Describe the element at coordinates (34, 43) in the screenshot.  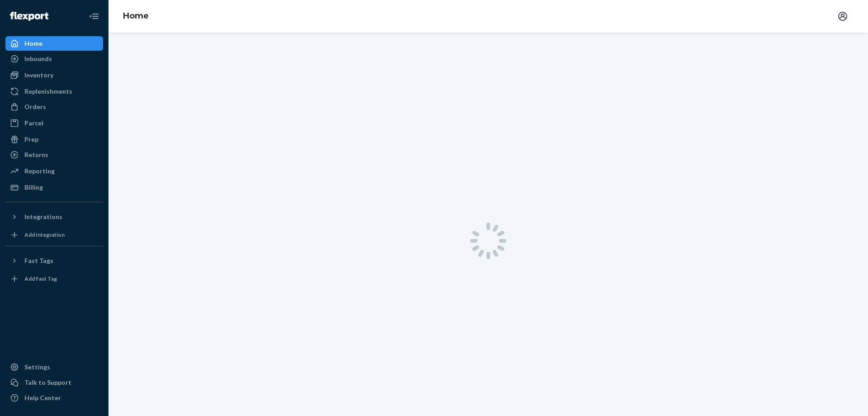
I see `div: Home` at that location.